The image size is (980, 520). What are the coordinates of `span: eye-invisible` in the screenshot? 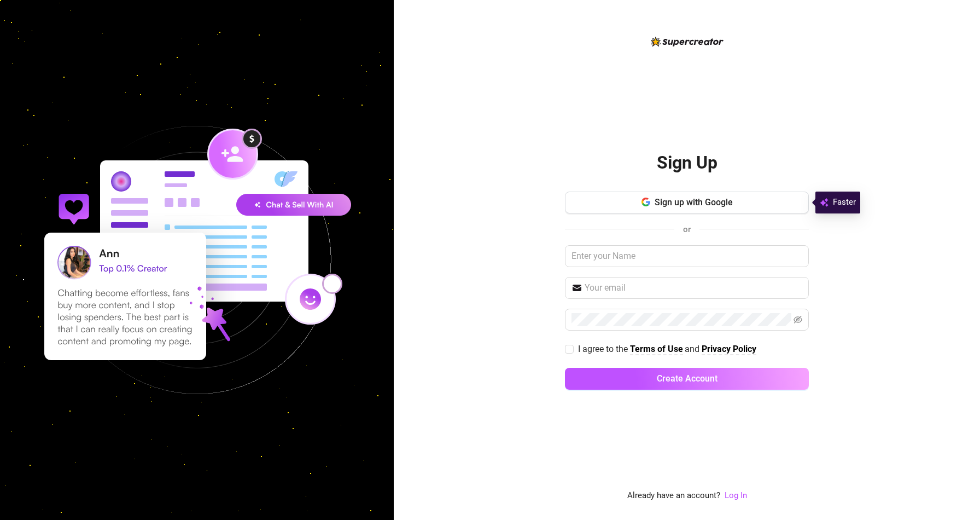 It's located at (798, 320).